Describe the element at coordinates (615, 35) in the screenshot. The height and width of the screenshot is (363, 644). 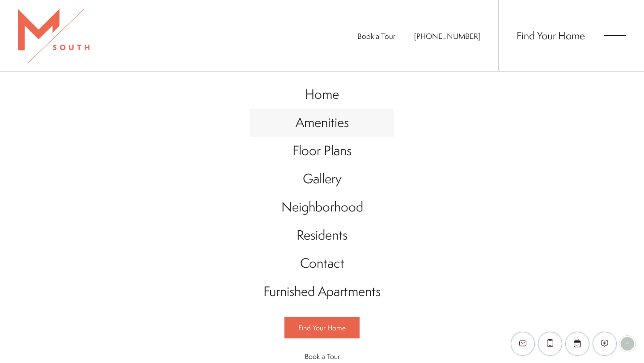
I see `button: Open Menu` at that location.